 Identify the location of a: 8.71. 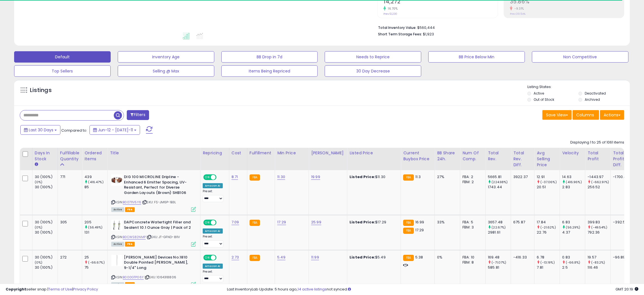
(235, 177).